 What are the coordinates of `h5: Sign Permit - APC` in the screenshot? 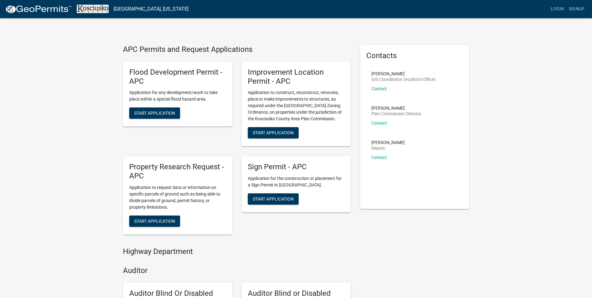 It's located at (296, 167).